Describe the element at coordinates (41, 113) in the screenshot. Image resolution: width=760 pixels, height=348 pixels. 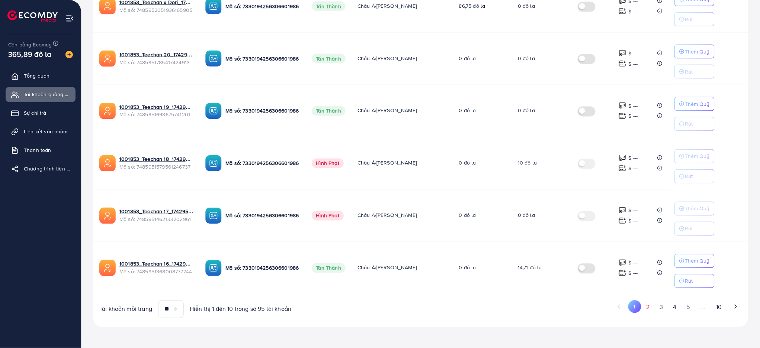
I see `a: Sự chi trả` at that location.